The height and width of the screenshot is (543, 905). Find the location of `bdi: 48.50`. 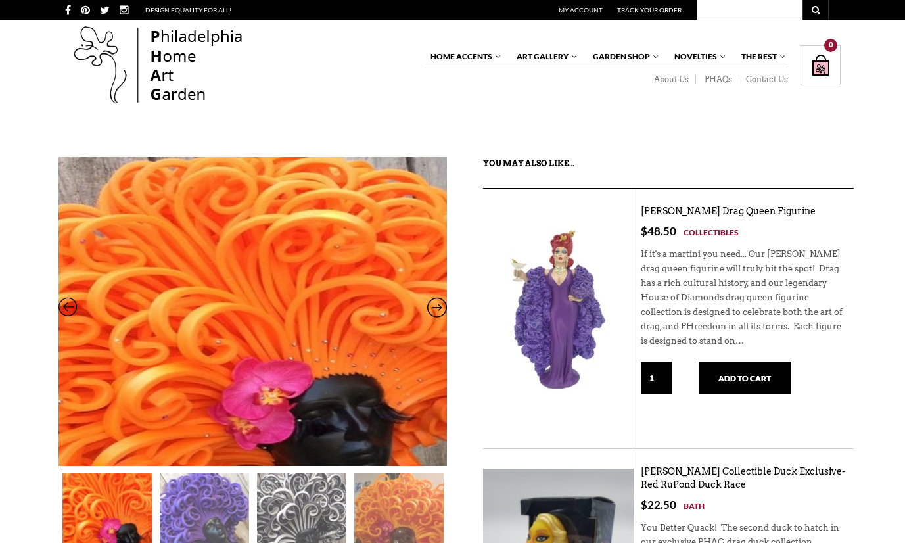

bdi: 48.50 is located at coordinates (658, 231).